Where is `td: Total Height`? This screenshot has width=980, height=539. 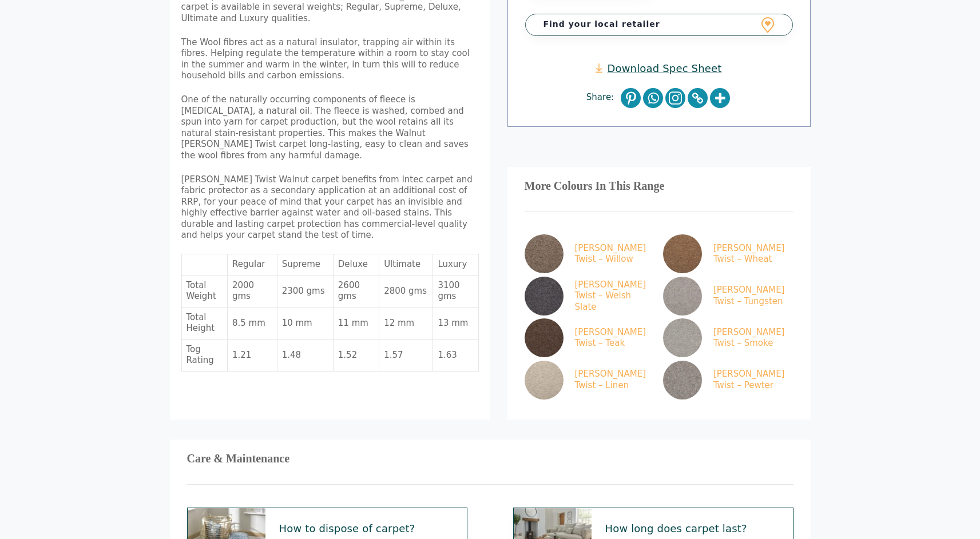
td: Total Height is located at coordinates (205, 323).